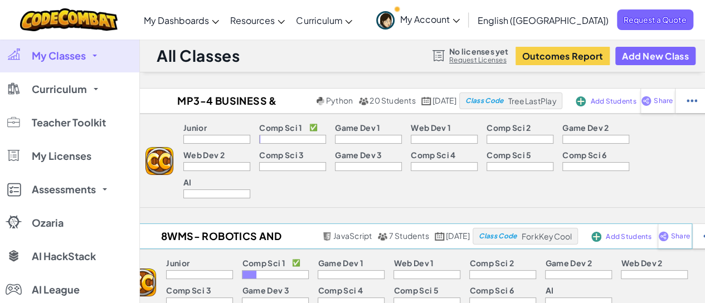  I want to click on a: Request Licenses, so click(479, 60).